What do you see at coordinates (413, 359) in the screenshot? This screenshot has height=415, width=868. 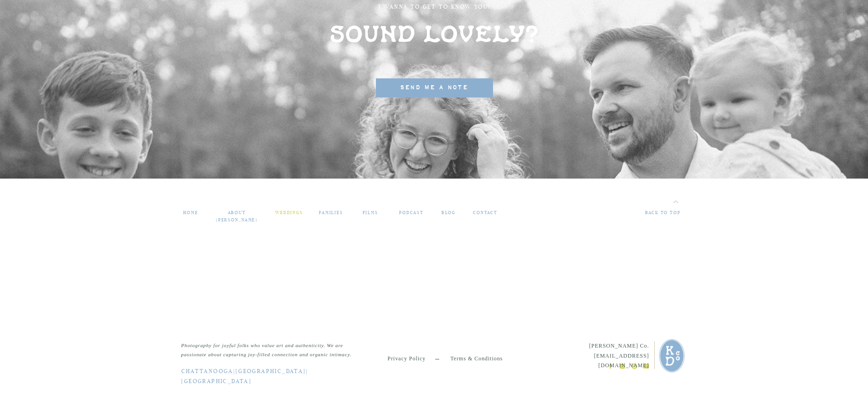 I see `p: Privacy Policy` at bounding box center [413, 359].